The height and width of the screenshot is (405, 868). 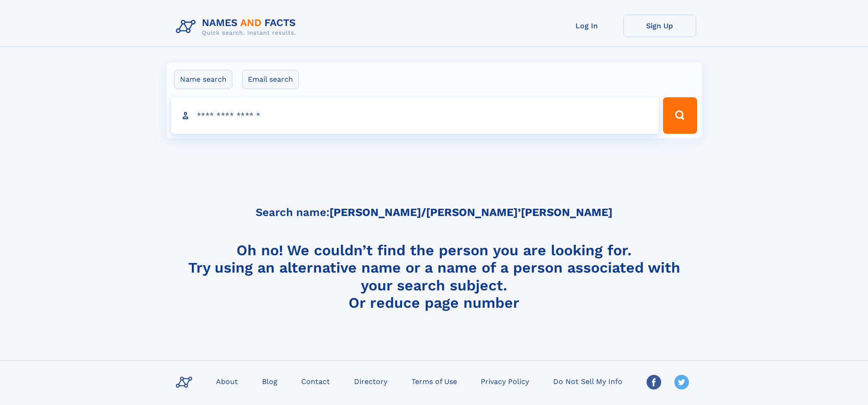 What do you see at coordinates (587, 25) in the screenshot?
I see `a: Log In` at bounding box center [587, 25].